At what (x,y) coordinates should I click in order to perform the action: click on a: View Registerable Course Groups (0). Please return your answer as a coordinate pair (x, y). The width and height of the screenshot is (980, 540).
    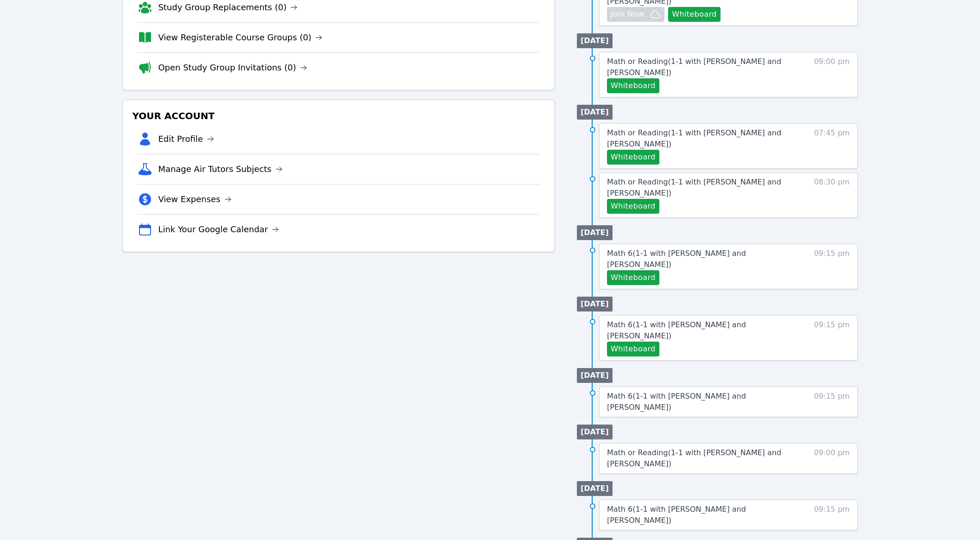
    Looking at the image, I should click on (240, 37).